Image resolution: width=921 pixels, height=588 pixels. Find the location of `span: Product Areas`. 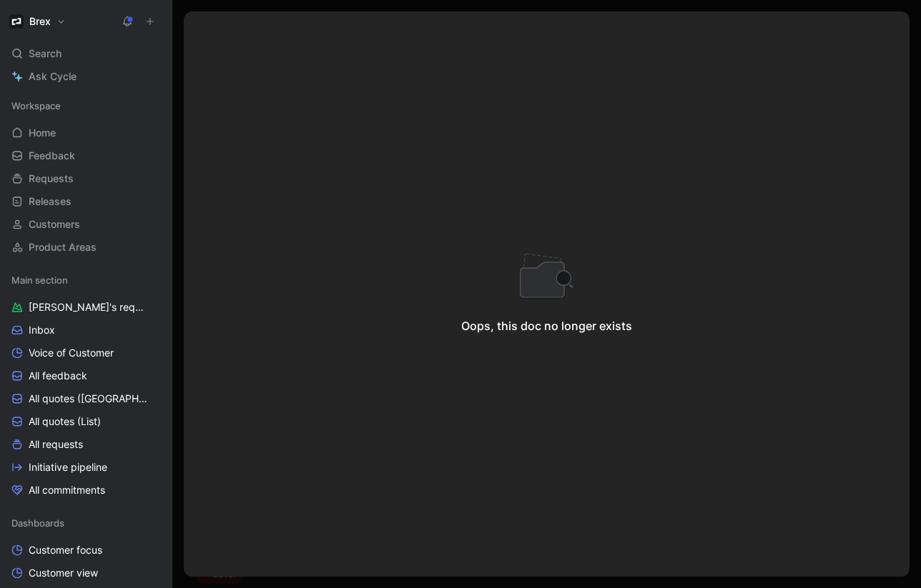

span: Product Areas is located at coordinates (62, 247).